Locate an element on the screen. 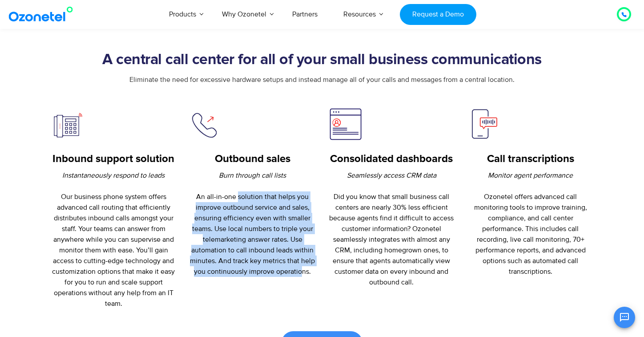  h5: Call transcriptions is located at coordinates (531, 159).